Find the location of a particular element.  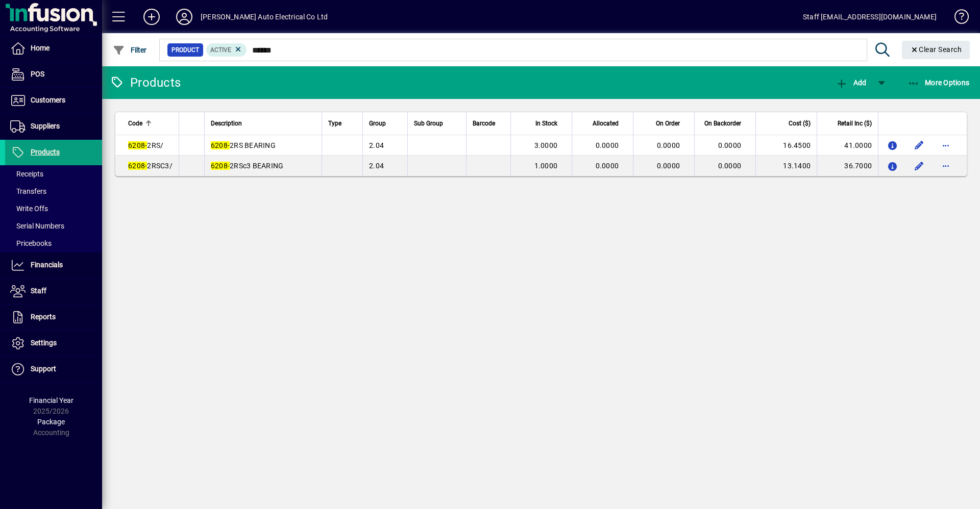

a: Receipts is located at coordinates (54, 174).